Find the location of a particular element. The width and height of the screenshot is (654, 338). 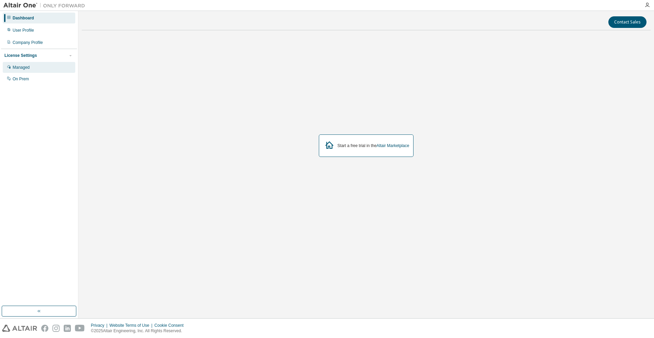

div: Dashboard is located at coordinates (23, 18).